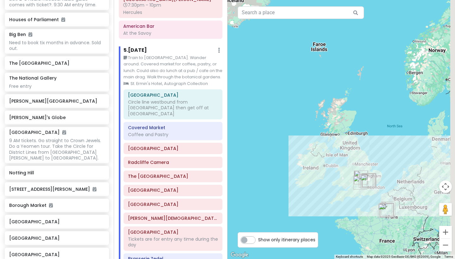 The height and width of the screenshot is (259, 455). What do you see at coordinates (57, 20) in the screenshot?
I see `h6: Houses of Parliament` at bounding box center [57, 20].